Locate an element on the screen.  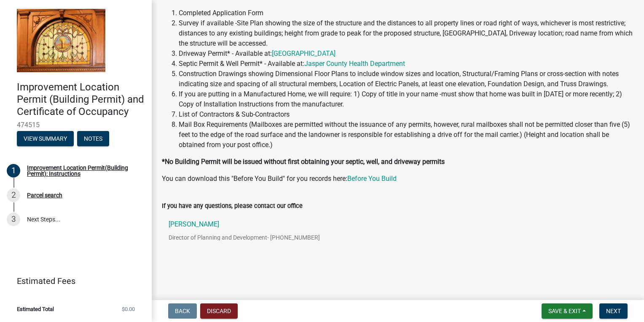
a: Estimated Fees is located at coordinates (72, 281).